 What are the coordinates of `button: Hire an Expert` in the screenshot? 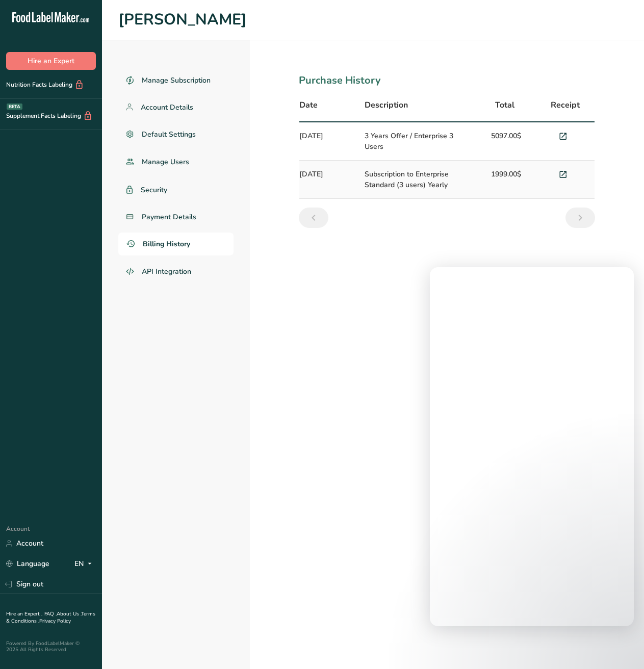 It's located at (51, 61).